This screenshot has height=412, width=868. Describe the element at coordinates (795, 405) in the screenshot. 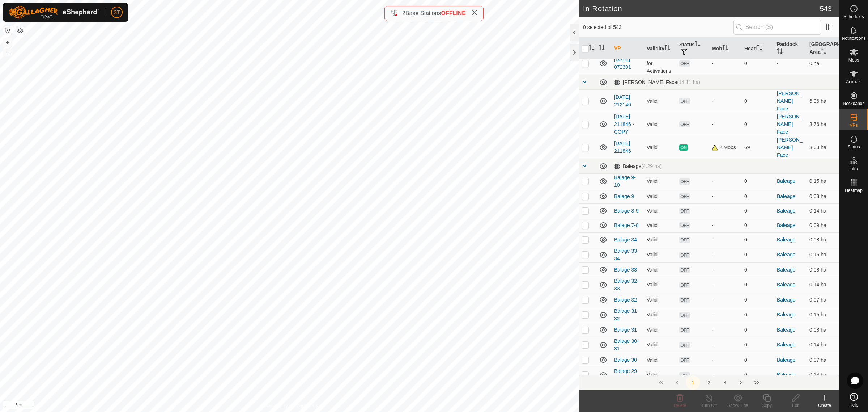

I see `div: Edit` at that location.